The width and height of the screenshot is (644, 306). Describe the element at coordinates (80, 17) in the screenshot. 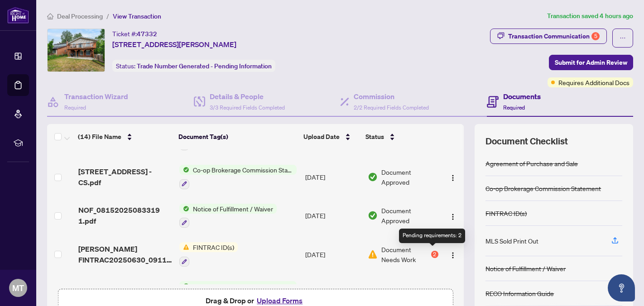

I see `span: Deal Processing` at that location.